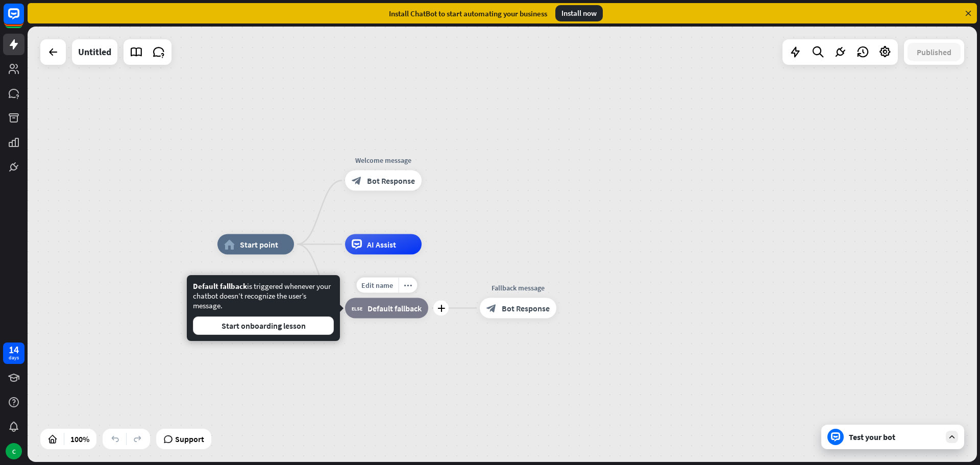  Describe the element at coordinates (518, 288) in the screenshot. I see `div: Fallback message` at that location.